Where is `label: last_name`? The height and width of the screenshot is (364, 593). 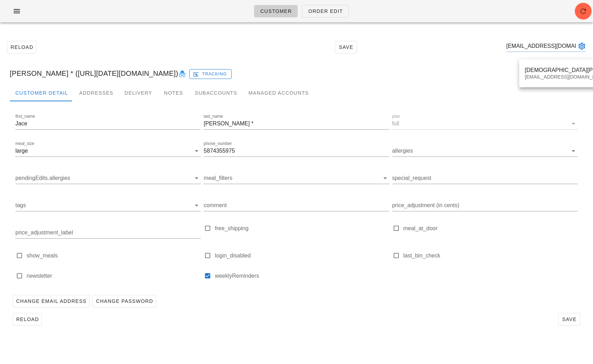
label: last_name is located at coordinates (213, 116).